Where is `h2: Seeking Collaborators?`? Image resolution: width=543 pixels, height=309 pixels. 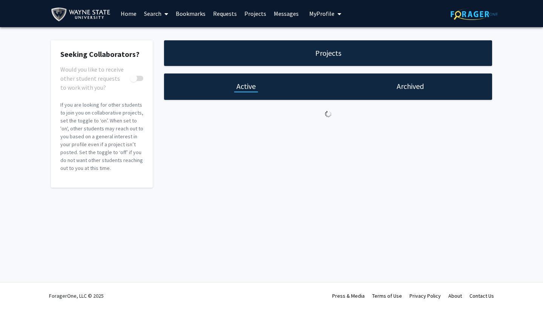 h2: Seeking Collaborators? is located at coordinates (102, 54).